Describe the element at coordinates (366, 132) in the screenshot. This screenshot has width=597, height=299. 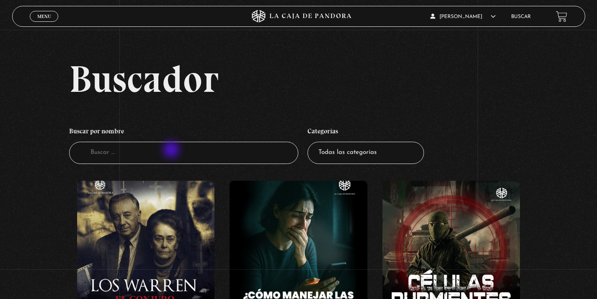
I see `h4: Categorías` at that location.